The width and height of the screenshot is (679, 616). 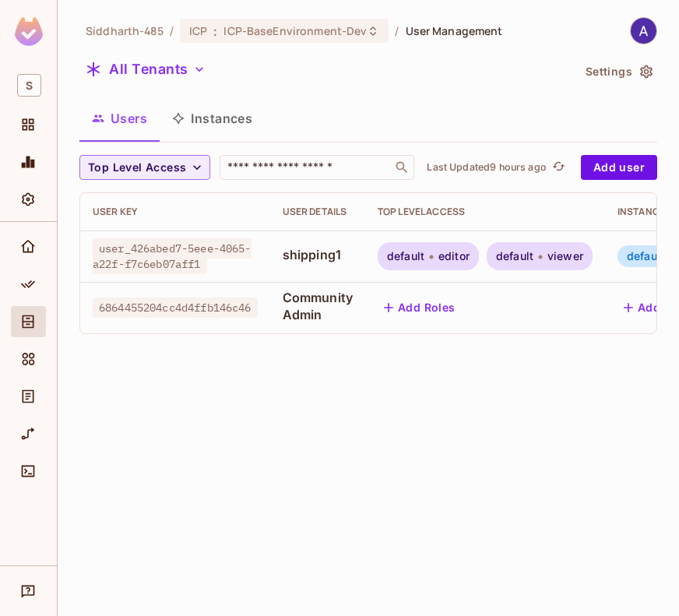 What do you see at coordinates (619, 168) in the screenshot?
I see `button: Add user` at bounding box center [619, 168].